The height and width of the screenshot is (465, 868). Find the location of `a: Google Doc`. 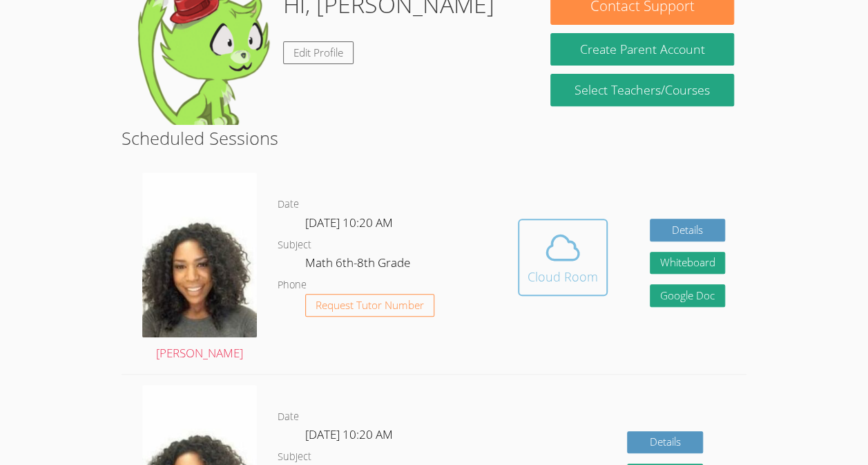

a: Google Doc is located at coordinates (687, 295).